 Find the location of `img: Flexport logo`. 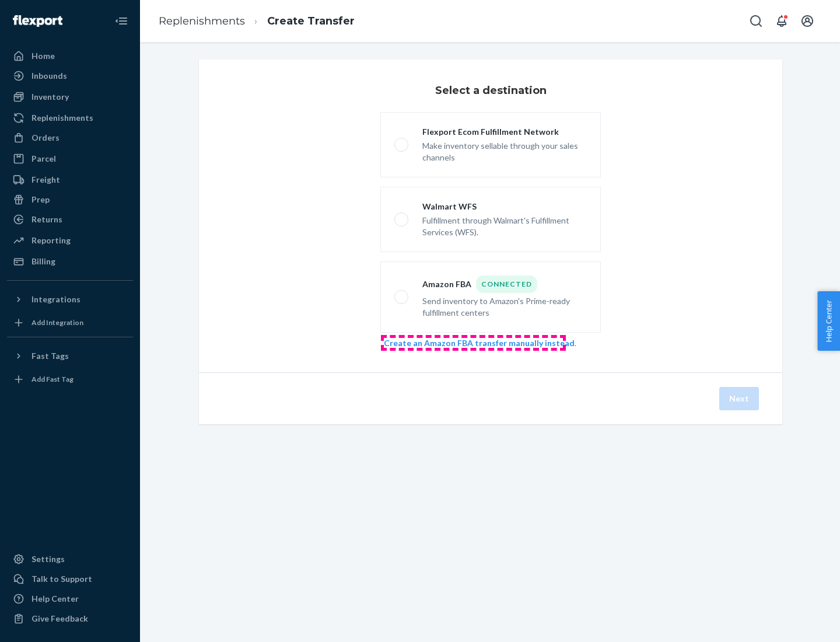

img: Flexport logo is located at coordinates (37, 21).